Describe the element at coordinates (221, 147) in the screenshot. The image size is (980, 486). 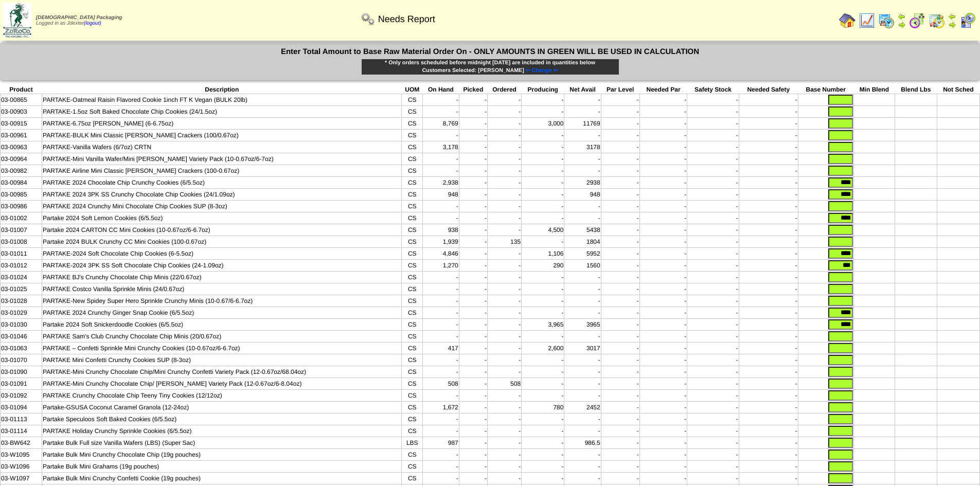
I see `td: PARTAKE-Vanilla Wafers (6/7oz) CRTN` at that location.